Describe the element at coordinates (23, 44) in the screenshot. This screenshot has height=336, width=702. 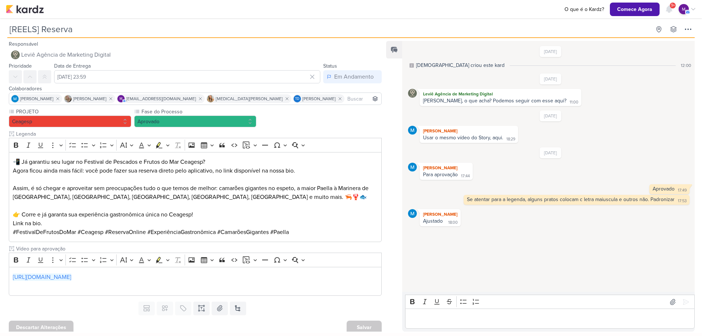
I see `label: Responsável` at that location.